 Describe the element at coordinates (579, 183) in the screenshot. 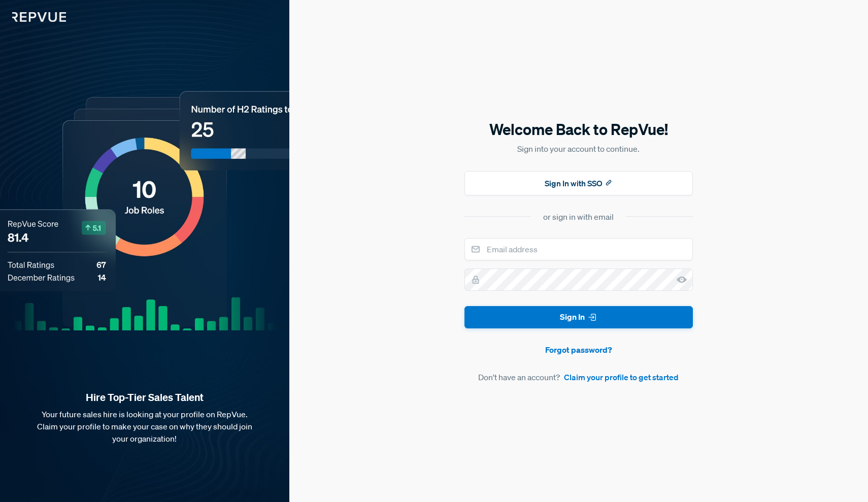

I see `button: Sign In with SSO` at that location.